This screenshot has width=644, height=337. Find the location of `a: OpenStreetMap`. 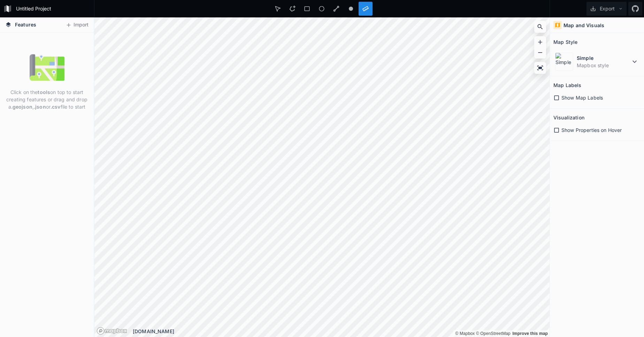

a: OpenStreetMap is located at coordinates (493, 334).